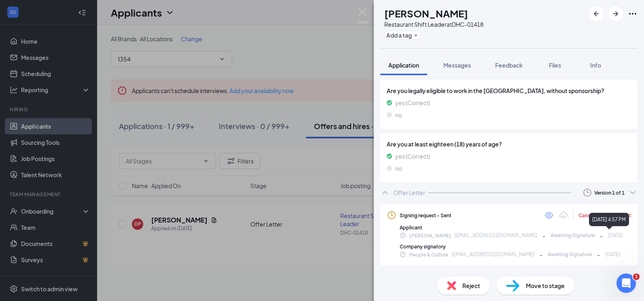 The height and width of the screenshot is (301, 644). What do you see at coordinates (616, 14) in the screenshot?
I see `svg: ArrowRight` at bounding box center [616, 14].